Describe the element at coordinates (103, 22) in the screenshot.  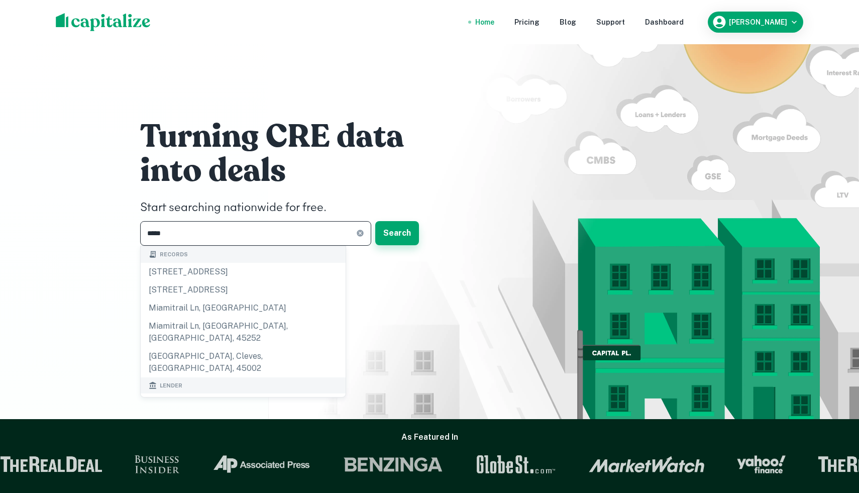
I see `img: capitalize-logo.png` at that location.